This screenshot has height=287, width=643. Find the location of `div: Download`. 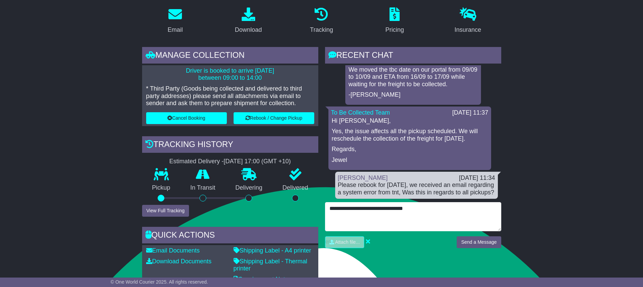

div: Download is located at coordinates (249, 30).